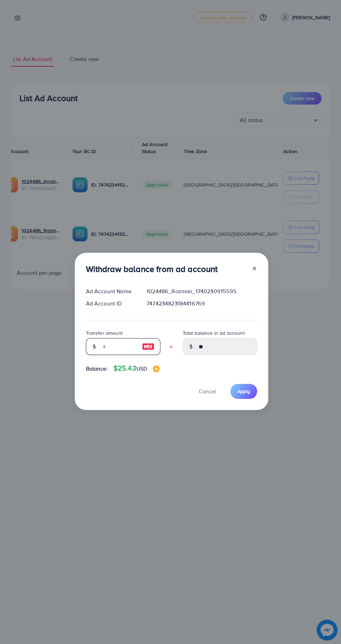  What do you see at coordinates (244, 391) in the screenshot?
I see `span: Apply` at bounding box center [244, 391].